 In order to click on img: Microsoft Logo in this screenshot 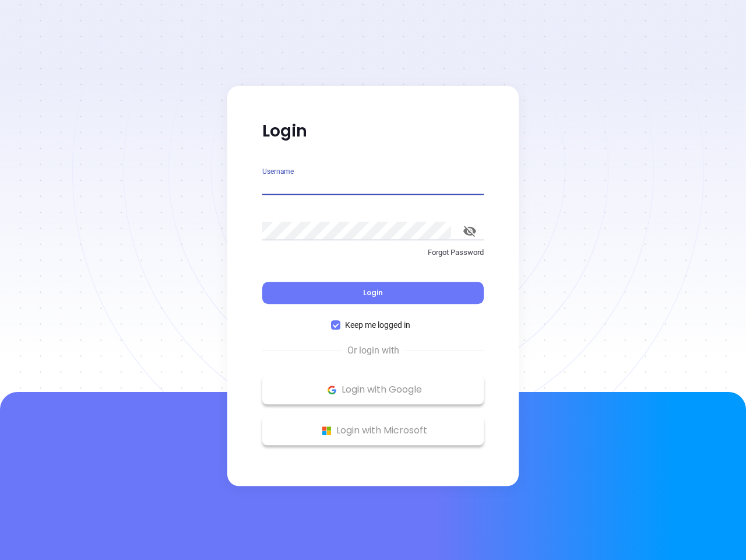, I will do `click(326, 430)`.